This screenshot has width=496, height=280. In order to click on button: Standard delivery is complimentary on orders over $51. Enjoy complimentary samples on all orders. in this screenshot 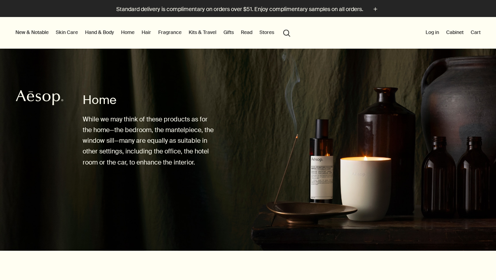, I will do `click(248, 9)`.